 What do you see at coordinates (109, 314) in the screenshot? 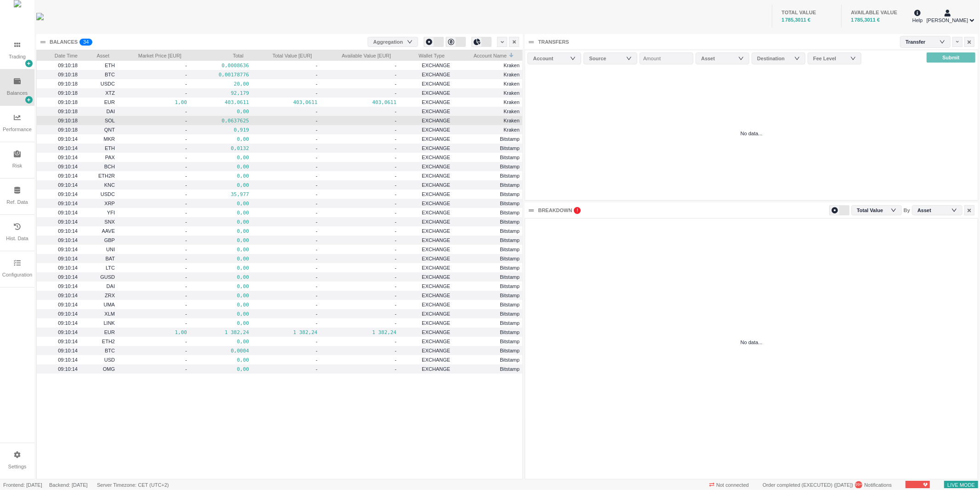
I see `span: XLM` at bounding box center [109, 314].